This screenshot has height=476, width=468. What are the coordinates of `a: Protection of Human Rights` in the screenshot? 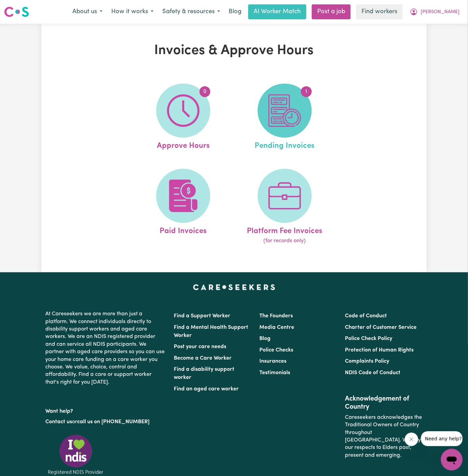 It's located at (379, 350).